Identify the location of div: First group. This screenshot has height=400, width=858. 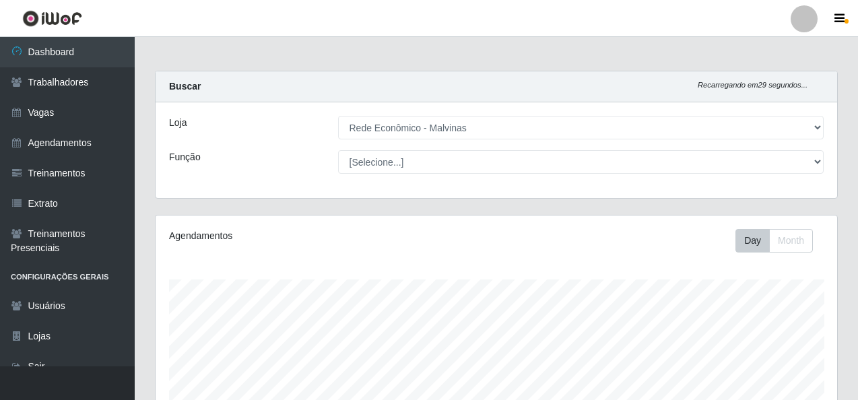
(774, 240).